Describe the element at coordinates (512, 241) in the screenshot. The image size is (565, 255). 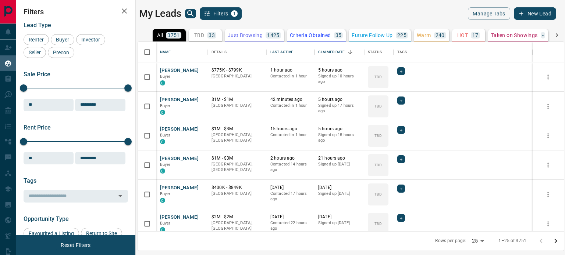
I see `p: 1–25 of 3751` at that location.